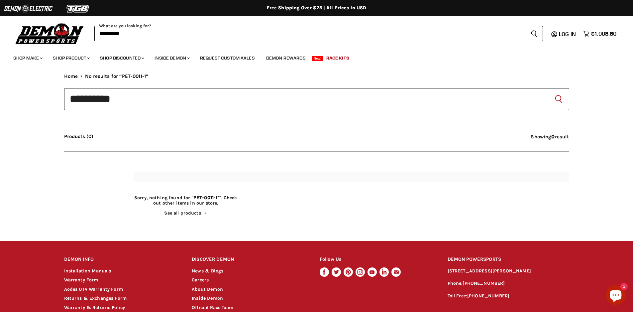  What do you see at coordinates (568, 34) in the screenshot?
I see `a: Log in` at bounding box center [568, 34].